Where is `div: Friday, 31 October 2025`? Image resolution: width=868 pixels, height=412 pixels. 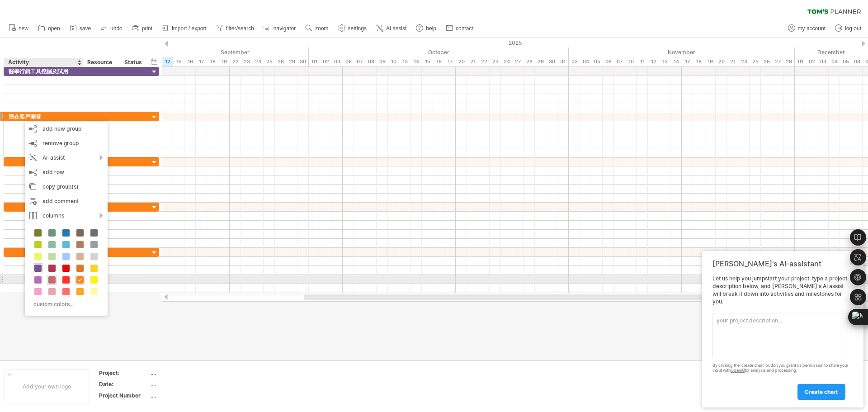 div: Friday, 31 October 2025 is located at coordinates (563, 62).